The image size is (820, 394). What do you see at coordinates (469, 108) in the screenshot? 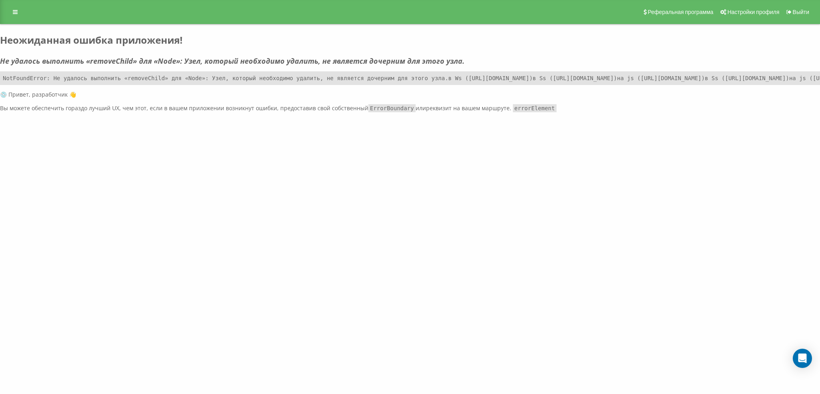
I see `font: реквизит на вашем маршруте.` at bounding box center [469, 108].